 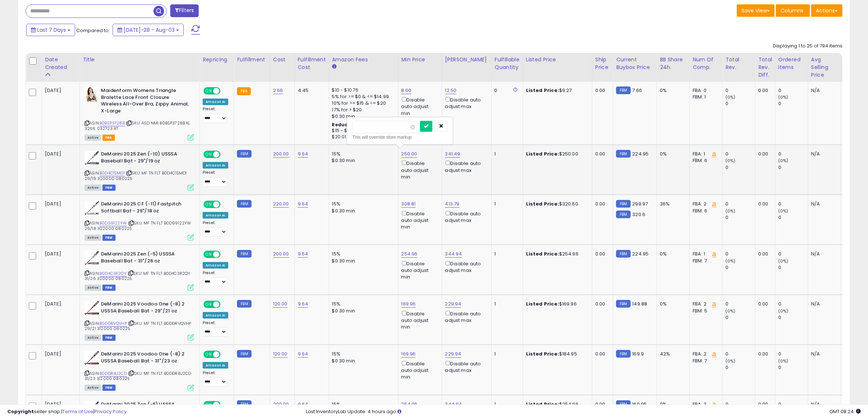 What do you see at coordinates (52, 30) in the screenshot?
I see `span: Last 7 Days` at bounding box center [52, 30].